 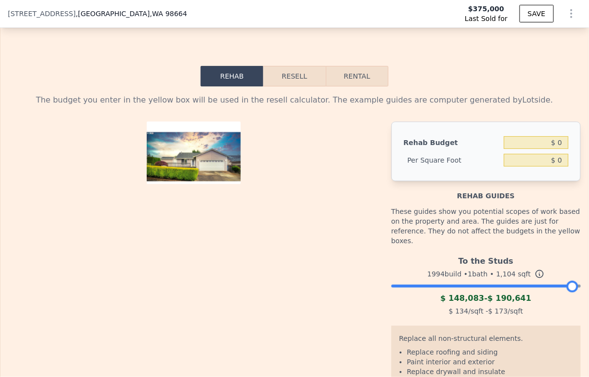 I want to click on button: Rehab, so click(x=232, y=76).